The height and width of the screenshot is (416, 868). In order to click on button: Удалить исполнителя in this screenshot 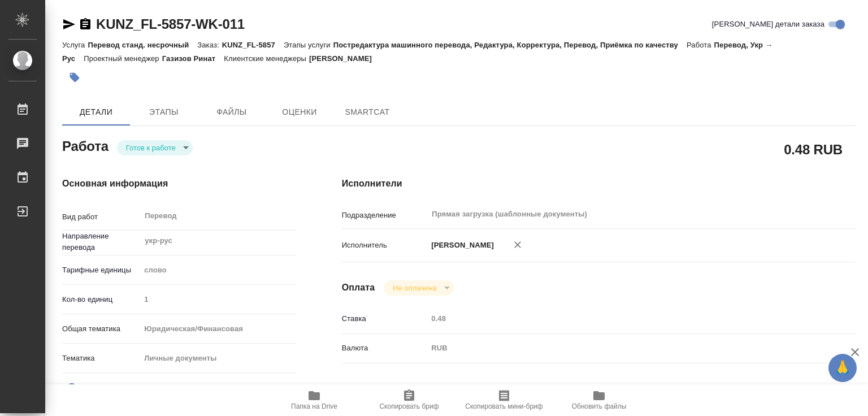, I will do `click(518, 245)`.